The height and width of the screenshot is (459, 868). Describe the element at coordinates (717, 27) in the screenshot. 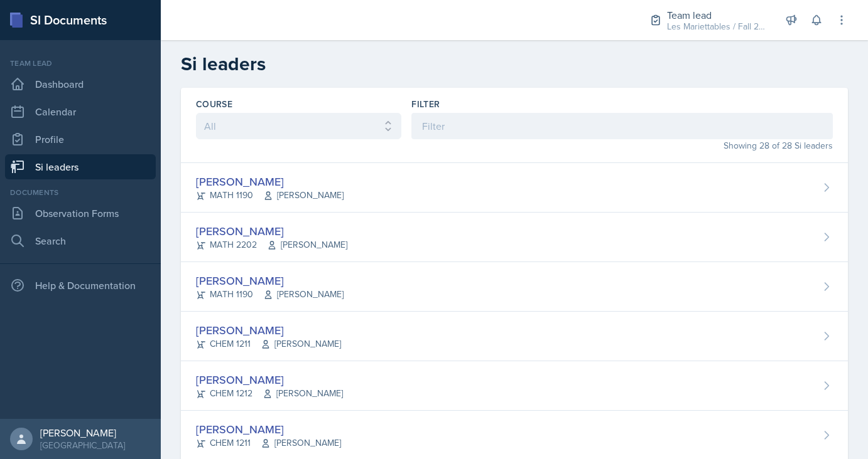

I see `div: Les Mariettables / Fall 2025` at that location.